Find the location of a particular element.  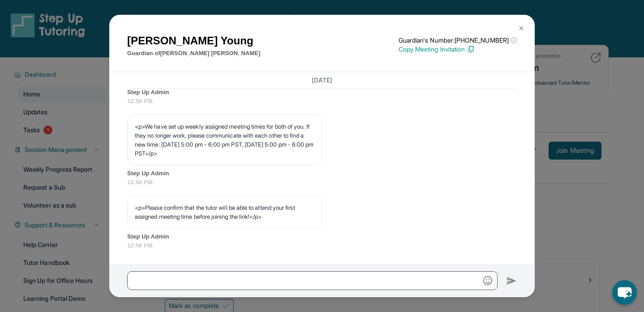

p: <p>Please confirm that the tutor will be able to attend your first assigned meeting time before j... is located at coordinates (224, 212).